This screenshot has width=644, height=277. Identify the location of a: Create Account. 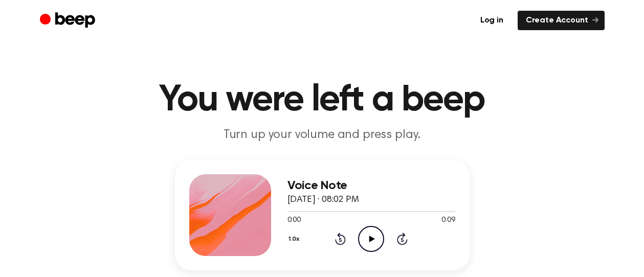
(561, 20).